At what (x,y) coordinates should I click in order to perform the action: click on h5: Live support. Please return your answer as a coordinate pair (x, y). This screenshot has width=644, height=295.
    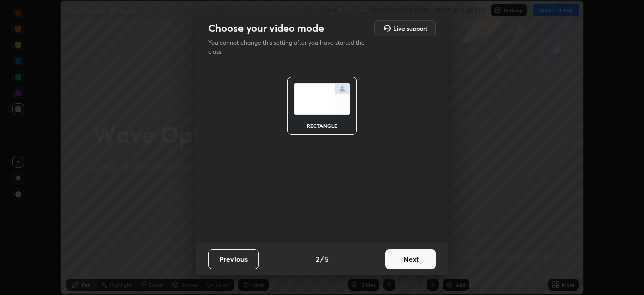
    Looking at the image, I should click on (410, 28).